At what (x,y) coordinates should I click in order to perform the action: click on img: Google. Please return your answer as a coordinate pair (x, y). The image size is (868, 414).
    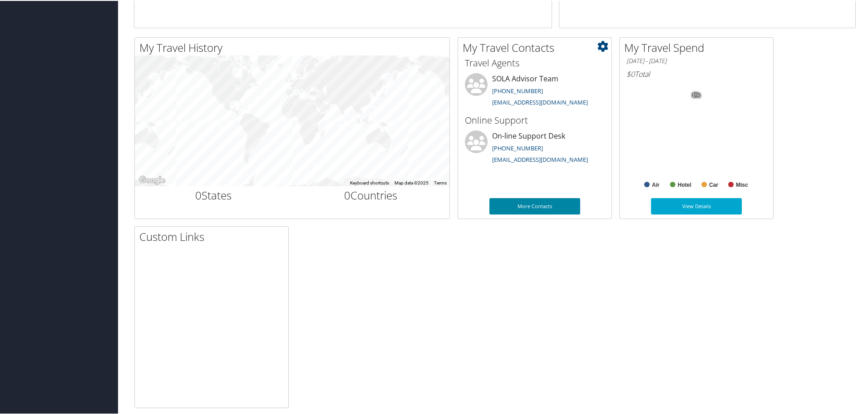
    Looking at the image, I should click on (153, 180).